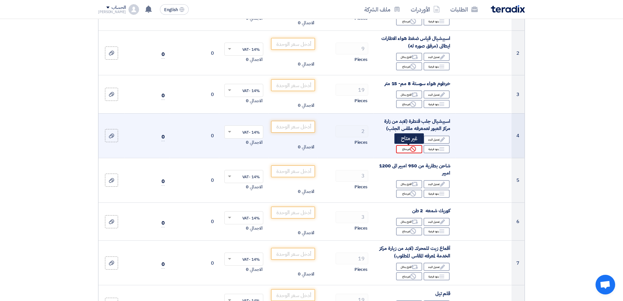 Image resolution: width=623 pixels, height=301 pixels. Describe the element at coordinates (518, 135) in the screenshot. I see `td: 4` at that location.